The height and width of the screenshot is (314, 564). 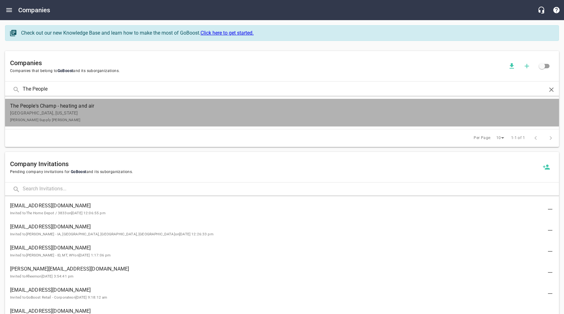 I want to click on button: Download companies, so click(x=511, y=66).